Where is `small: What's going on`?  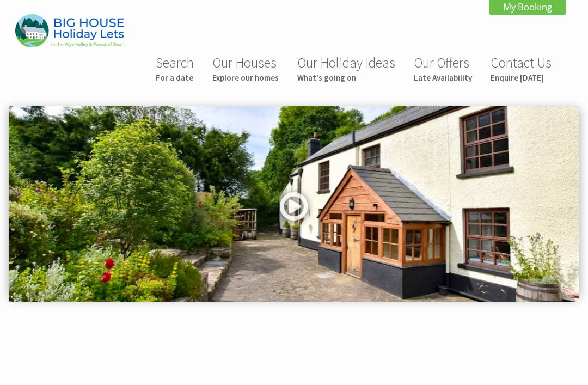 small: What's going on is located at coordinates (346, 77).